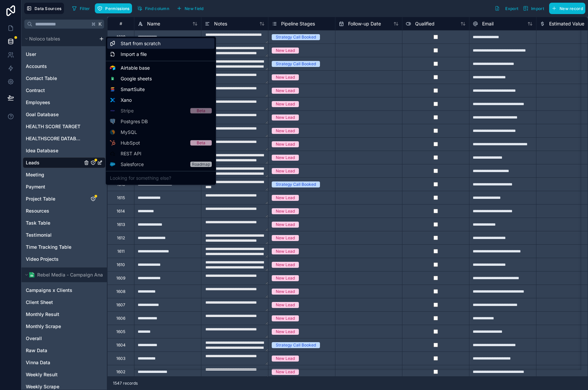  Describe the element at coordinates (126, 100) in the screenshot. I see `span: Xano` at that location.